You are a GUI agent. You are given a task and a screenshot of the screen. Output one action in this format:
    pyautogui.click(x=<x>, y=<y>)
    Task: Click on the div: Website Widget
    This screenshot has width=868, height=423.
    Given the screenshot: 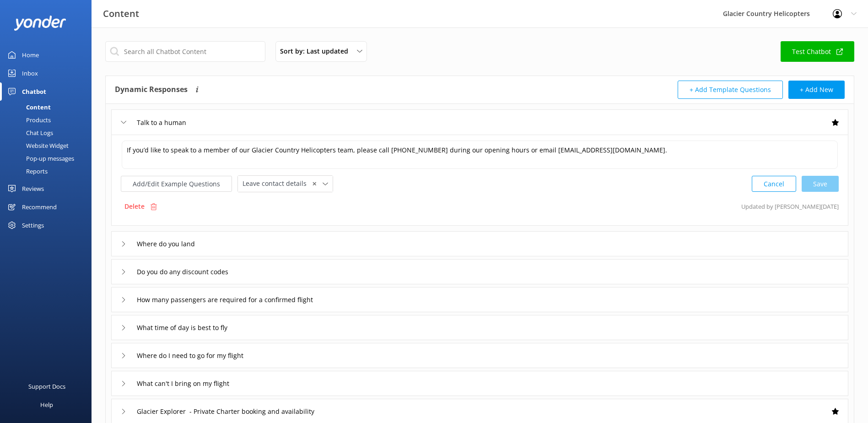 What is the action you would take?
    pyautogui.click(x=37, y=145)
    